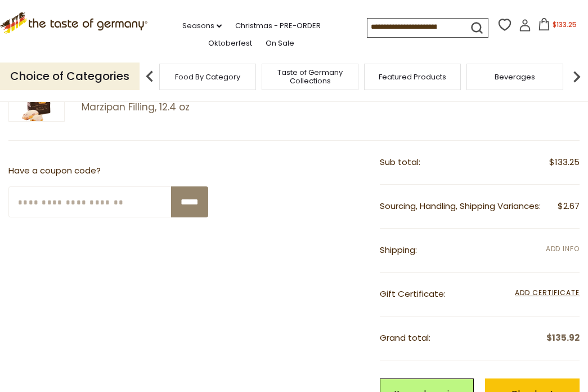 The width and height of the screenshot is (588, 392). What do you see at coordinates (577, 76) in the screenshot?
I see `img: next arrow` at bounding box center [577, 76].